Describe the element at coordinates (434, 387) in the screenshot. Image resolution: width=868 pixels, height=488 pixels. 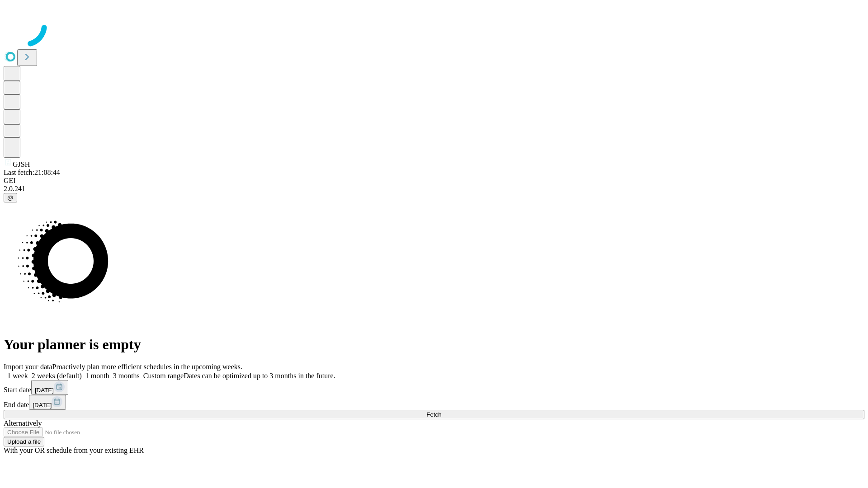
I see `div: Start date` at that location.